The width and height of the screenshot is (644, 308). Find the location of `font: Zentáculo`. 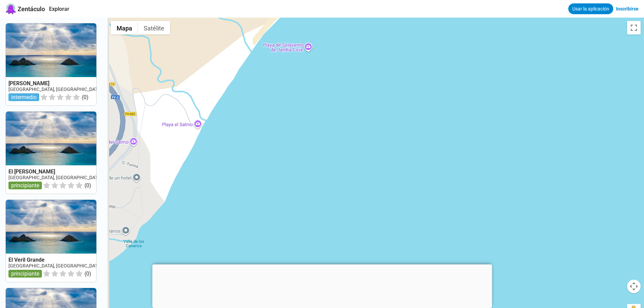

font: Zentáculo is located at coordinates (31, 9).